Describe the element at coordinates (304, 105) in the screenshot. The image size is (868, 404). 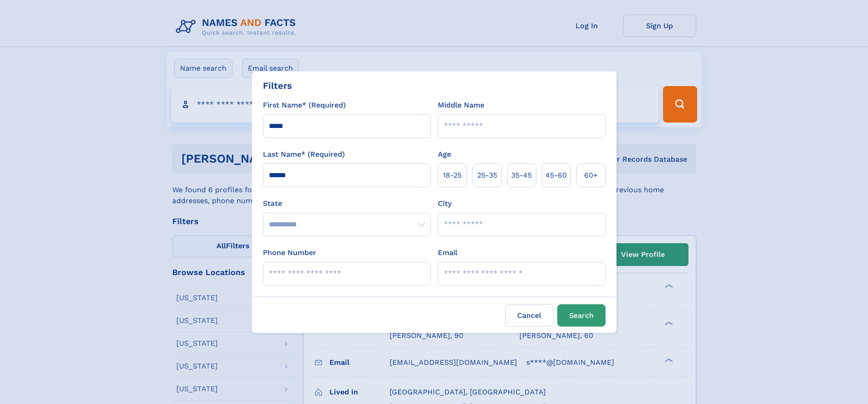
I see `label: First Name* (Required)` at that location.